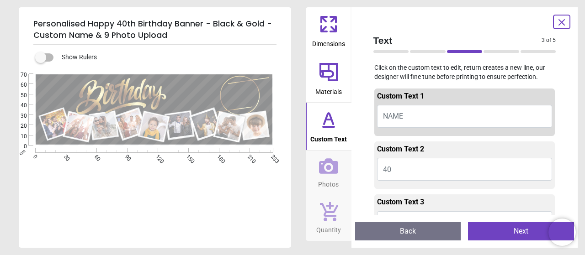 The height and width of the screenshot is (255, 585). Describe the element at coordinates (393, 116) in the screenshot. I see `span: NAME` at that location.